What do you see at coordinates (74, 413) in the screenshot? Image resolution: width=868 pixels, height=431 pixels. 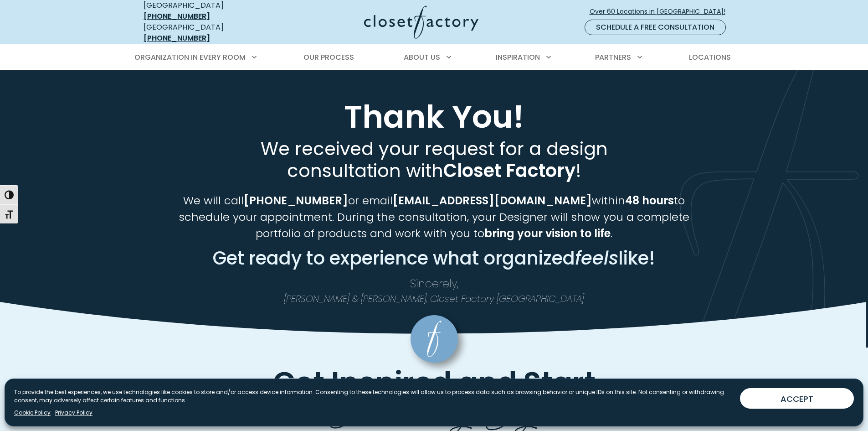 I see `a: Privacy Policy` at bounding box center [74, 413].